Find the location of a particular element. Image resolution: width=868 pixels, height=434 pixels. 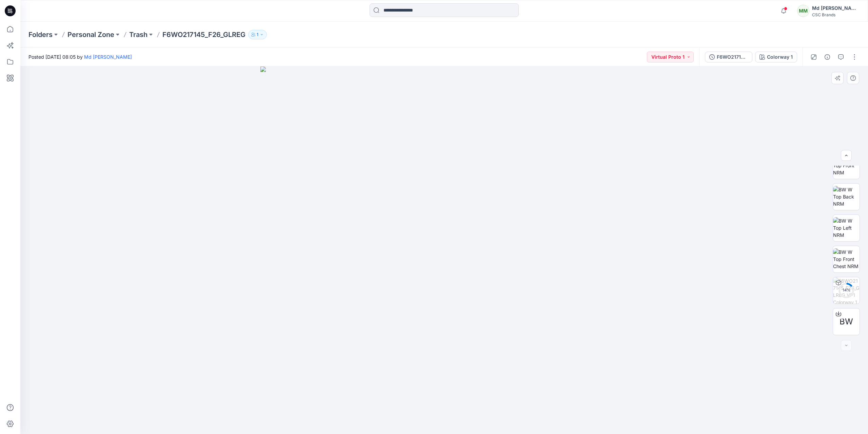

button: Details is located at coordinates (827, 57).